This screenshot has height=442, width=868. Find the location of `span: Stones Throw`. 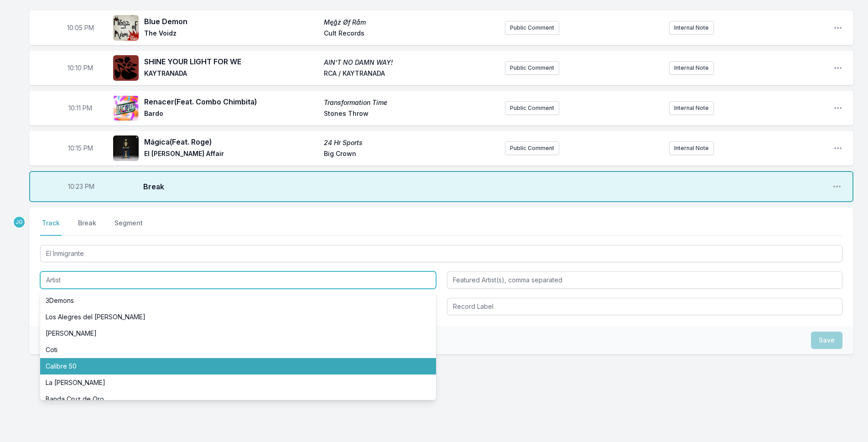

span: Stones Throw is located at coordinates (411, 115).